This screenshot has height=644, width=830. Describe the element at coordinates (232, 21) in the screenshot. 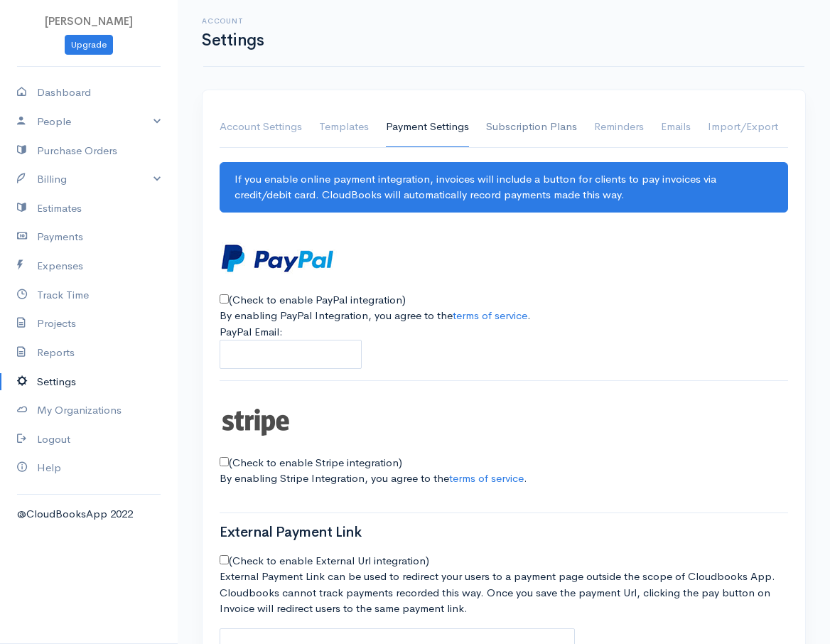

I see `h6: Account` at that location.